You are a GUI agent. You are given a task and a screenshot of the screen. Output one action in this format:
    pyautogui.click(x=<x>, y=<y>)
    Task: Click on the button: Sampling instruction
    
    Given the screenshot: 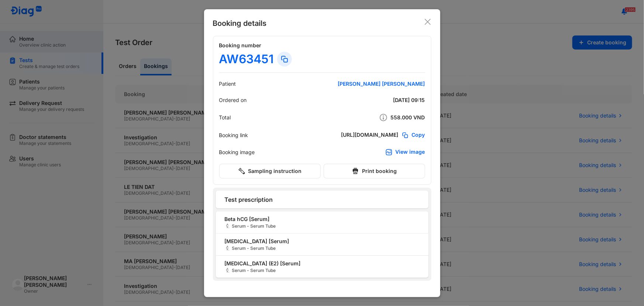 What is the action you would take?
    pyautogui.click(x=270, y=171)
    